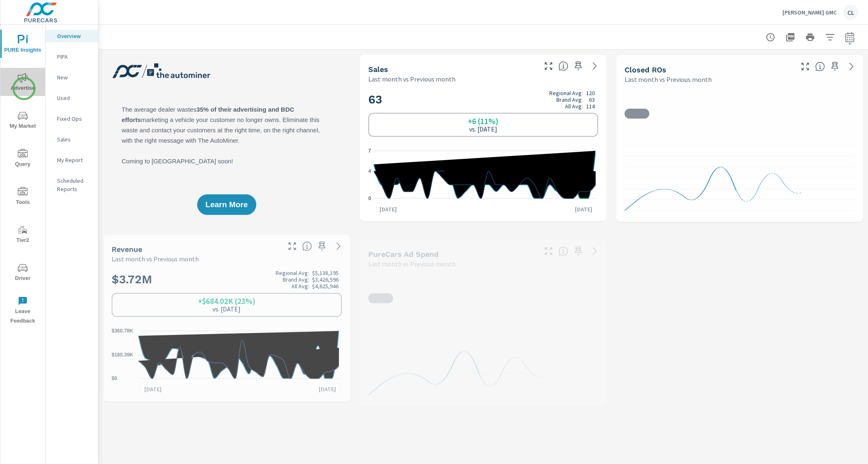 The height and width of the screenshot is (464, 868). I want to click on h2: 63, so click(483, 99).